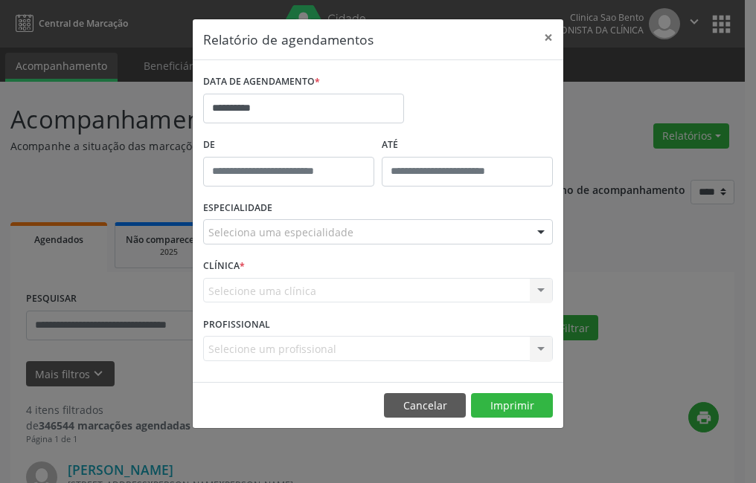 This screenshot has width=756, height=483. Describe the element at coordinates (288, 39) in the screenshot. I see `h5: Relatório de agendamentos` at that location.